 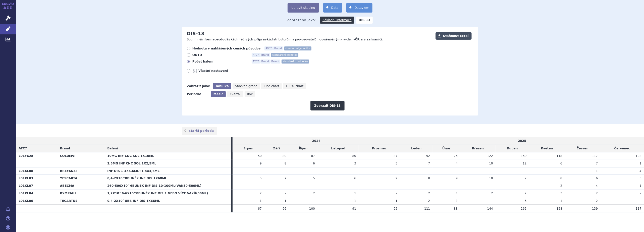 I want to click on th: YESCARTA, so click(x=81, y=179).